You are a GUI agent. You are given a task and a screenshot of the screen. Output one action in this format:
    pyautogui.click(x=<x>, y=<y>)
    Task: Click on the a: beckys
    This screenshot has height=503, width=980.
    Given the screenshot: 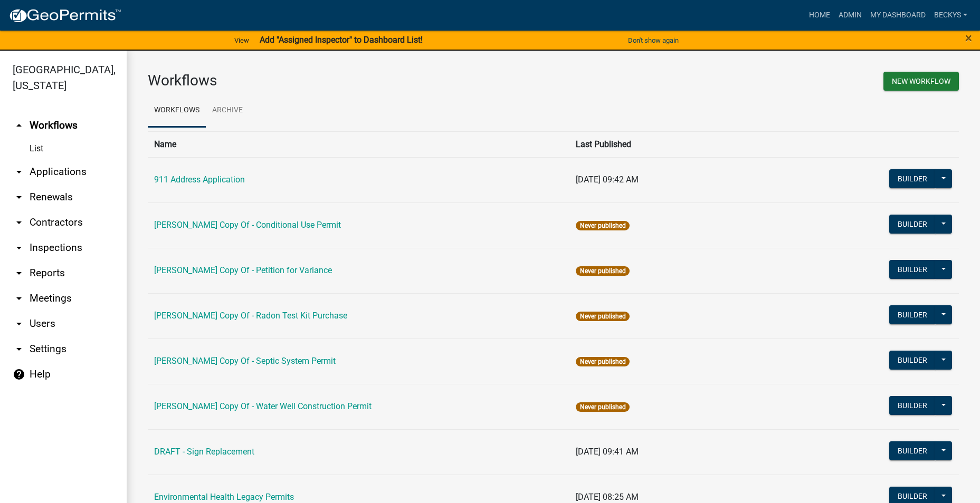 What is the action you would take?
    pyautogui.click(x=951, y=15)
    